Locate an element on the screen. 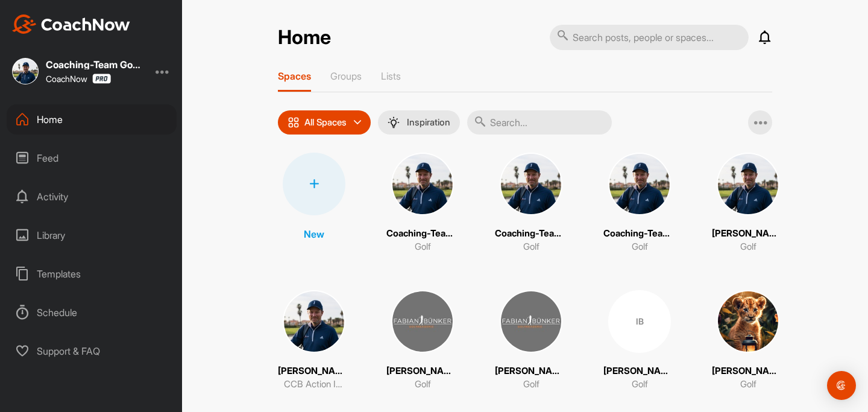 This screenshot has height=412, width=868. p: Groups is located at coordinates (346, 76).